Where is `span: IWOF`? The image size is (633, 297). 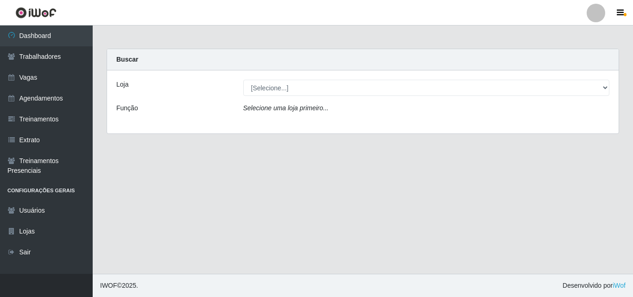 span: IWOF is located at coordinates (108, 286).